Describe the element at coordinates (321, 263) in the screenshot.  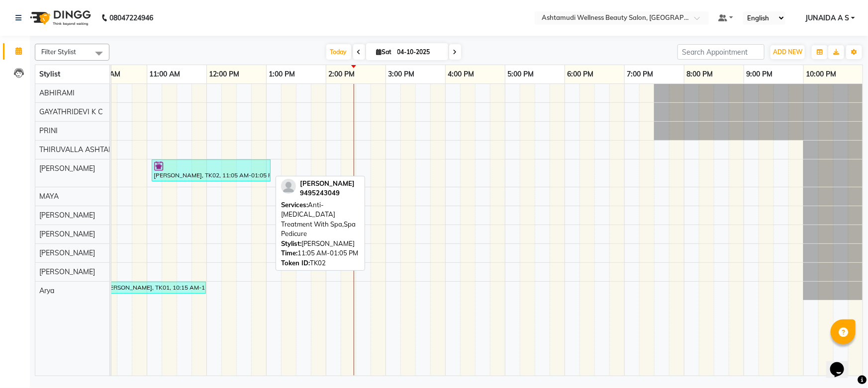
I see `div: TK02` at that location.